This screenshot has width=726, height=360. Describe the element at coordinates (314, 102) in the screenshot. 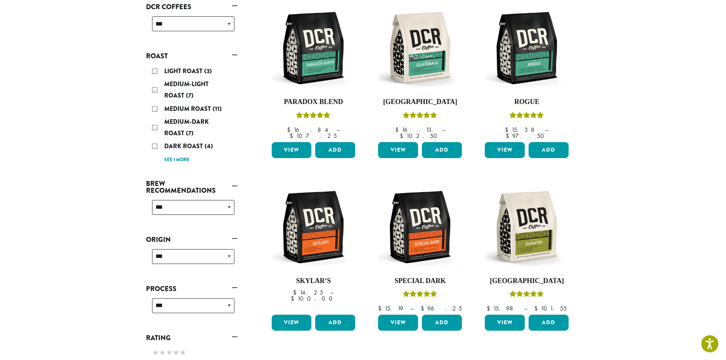

I see `h4: Paradox Blend` at that location.